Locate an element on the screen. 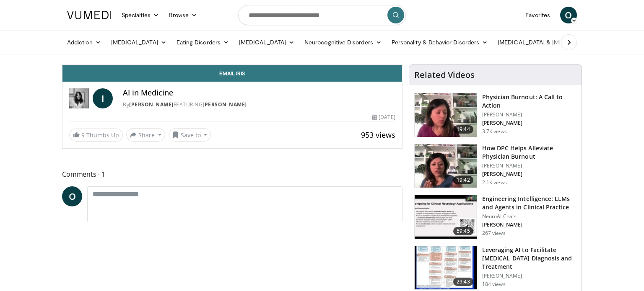 This screenshot has width=644, height=291. img: VuMedi Logo is located at coordinates (89, 15).